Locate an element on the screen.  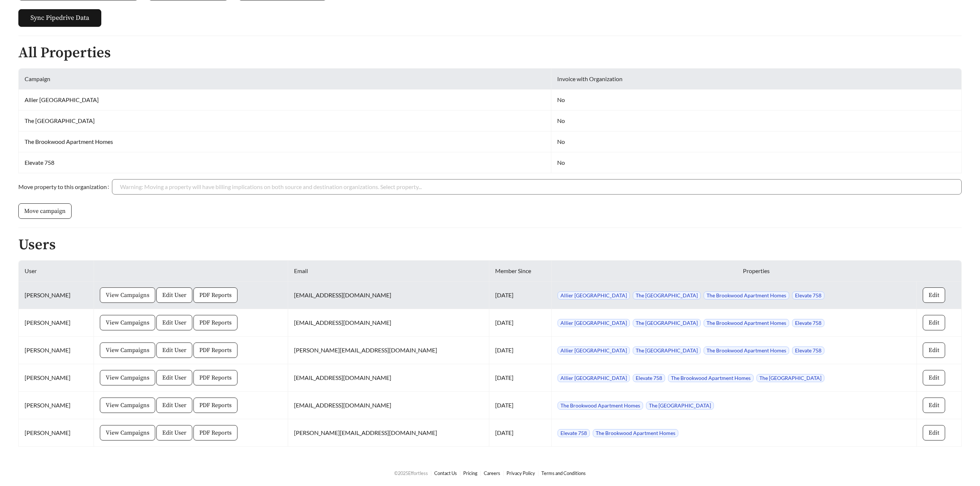
h2: Users is located at coordinates (490, 245).